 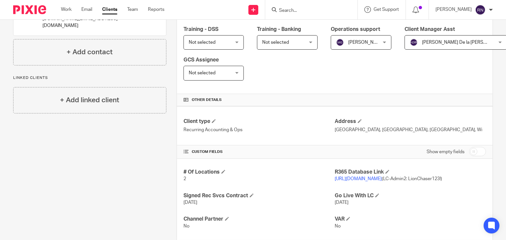 What do you see at coordinates (355, 29) in the screenshot?
I see `span: Operations support` at bounding box center [355, 29].